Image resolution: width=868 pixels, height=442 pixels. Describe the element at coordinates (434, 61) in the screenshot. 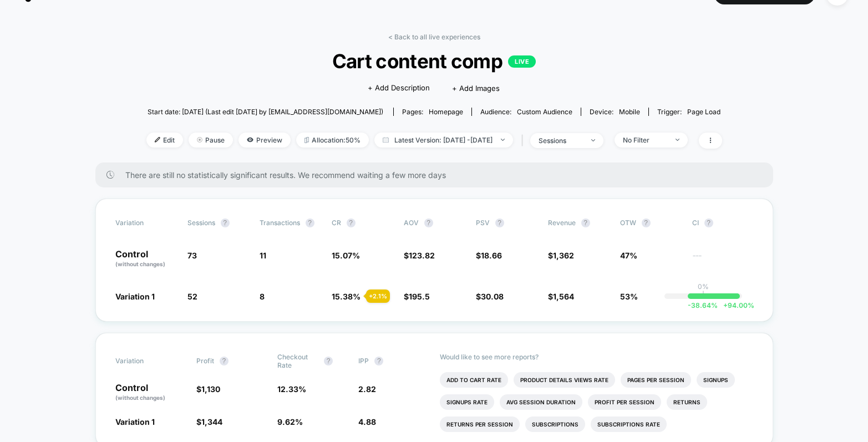

I see `span: Cart content comp` at that location.